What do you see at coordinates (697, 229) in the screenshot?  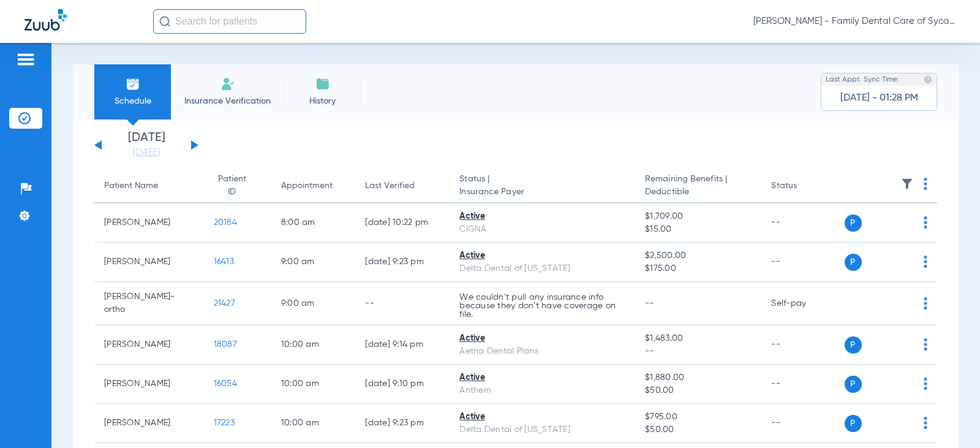 I see `span: $15.00` at bounding box center [697, 229].